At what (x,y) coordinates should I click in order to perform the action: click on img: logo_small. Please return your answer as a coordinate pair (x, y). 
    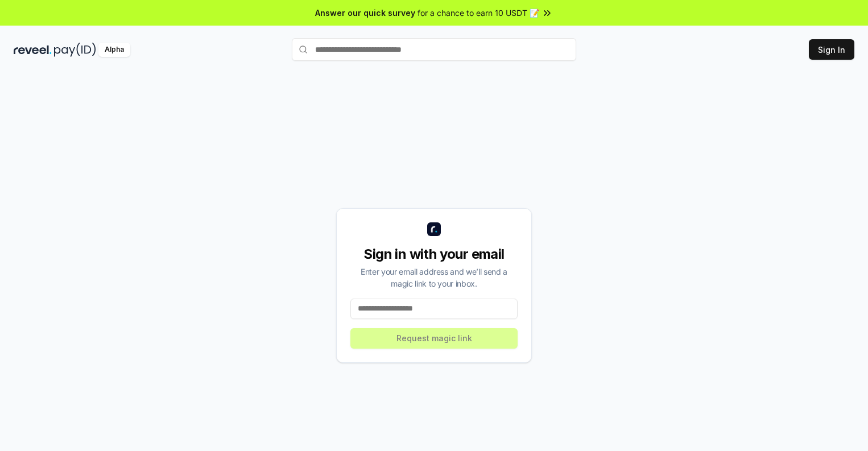
    Looking at the image, I should click on (434, 229).